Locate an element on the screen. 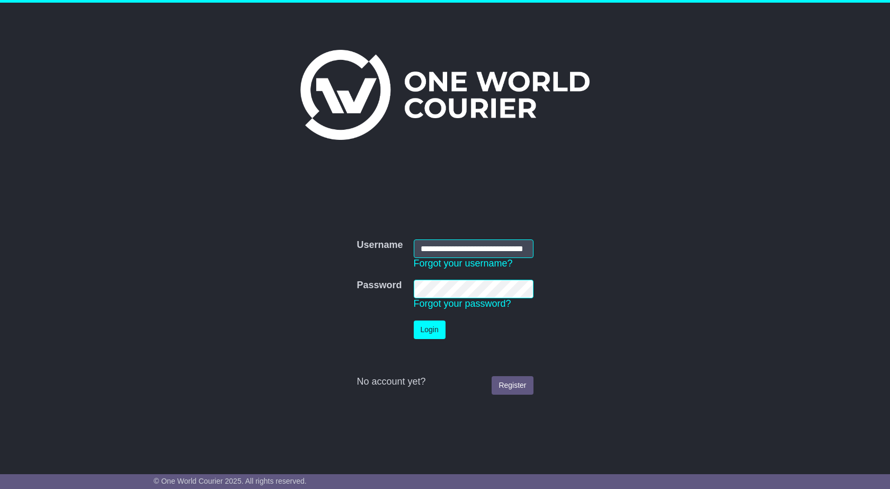  label: Username is located at coordinates (379, 245).